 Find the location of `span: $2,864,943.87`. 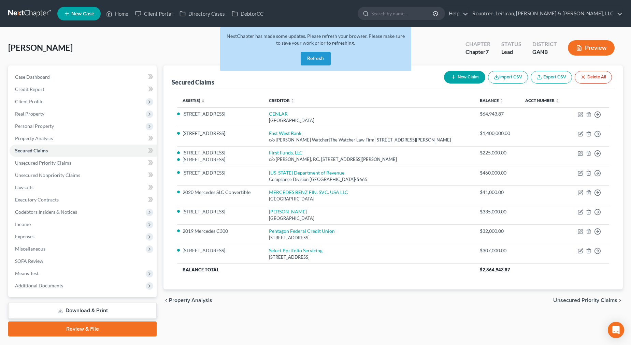

span: $2,864,943.87 is located at coordinates (495, 270).